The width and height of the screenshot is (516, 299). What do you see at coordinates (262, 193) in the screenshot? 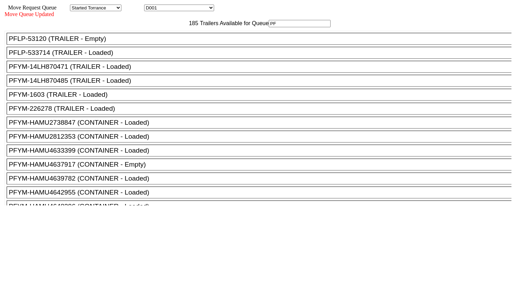
I see `div: PFYM-HAMU4642955 (CONTAINER - Loaded)` at bounding box center [262, 193].